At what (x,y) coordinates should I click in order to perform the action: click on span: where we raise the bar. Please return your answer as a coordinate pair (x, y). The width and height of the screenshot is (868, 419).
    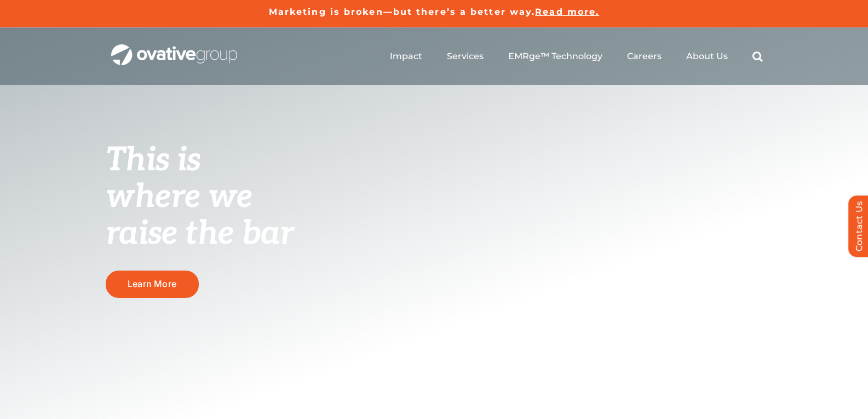
    Looking at the image, I should click on (200, 215).